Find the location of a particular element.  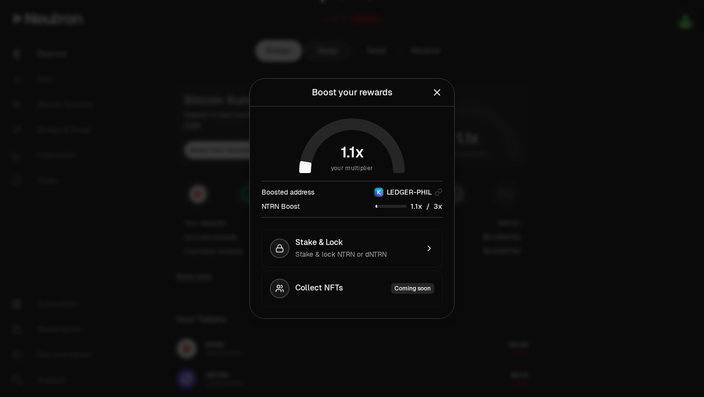

button: Close is located at coordinates (437, 92).